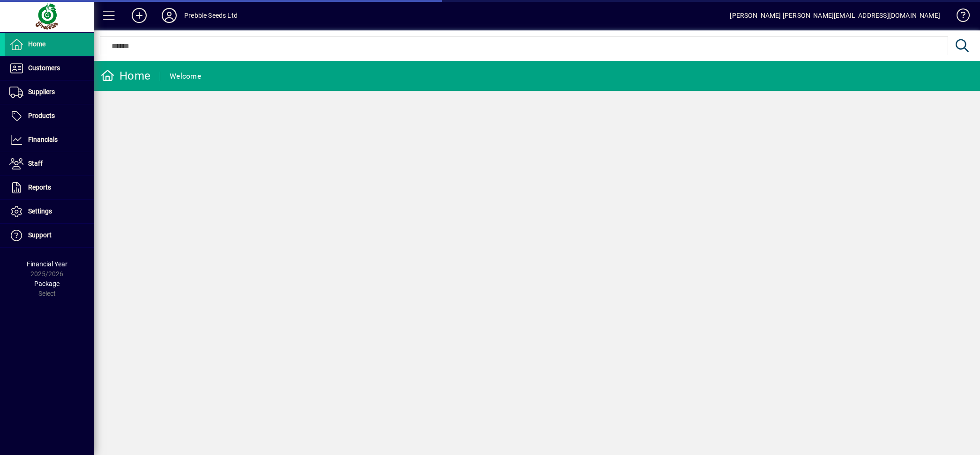 This screenshot has width=980, height=455. Describe the element at coordinates (139, 15) in the screenshot. I see `button: Add` at that location.